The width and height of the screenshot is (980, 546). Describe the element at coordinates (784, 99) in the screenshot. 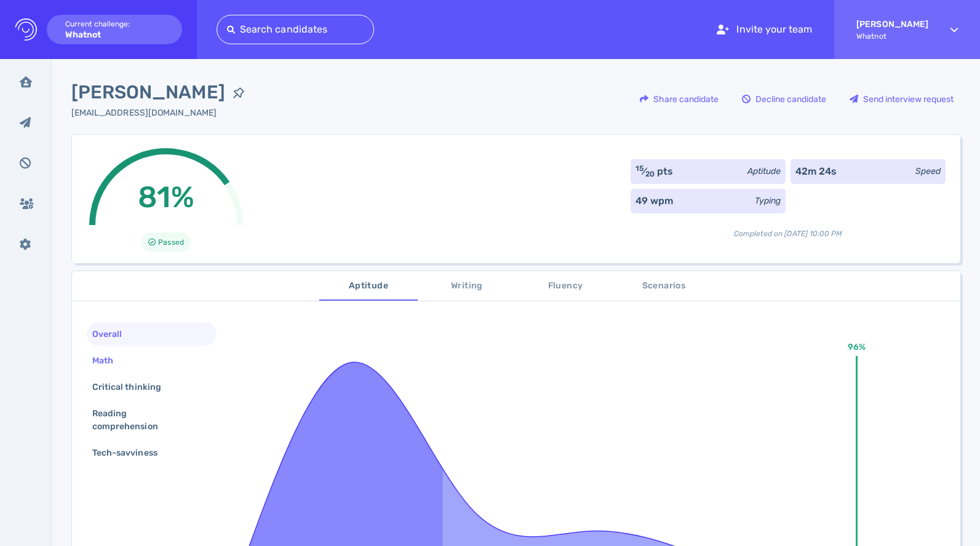

I see `button: Decline candidate` at that location.